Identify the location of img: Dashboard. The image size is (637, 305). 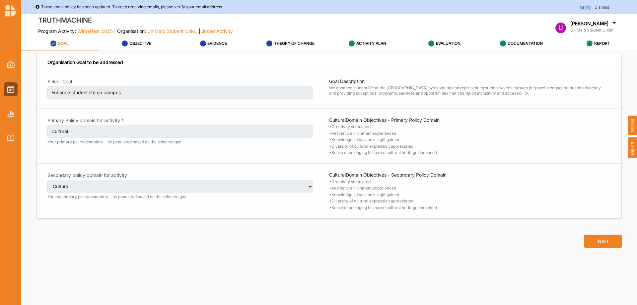
(11, 65).